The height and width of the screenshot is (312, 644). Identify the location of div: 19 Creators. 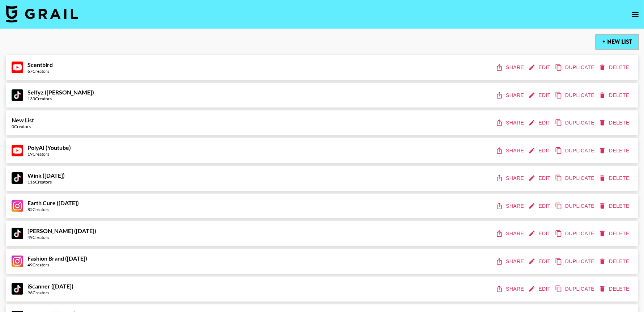
(49, 154).